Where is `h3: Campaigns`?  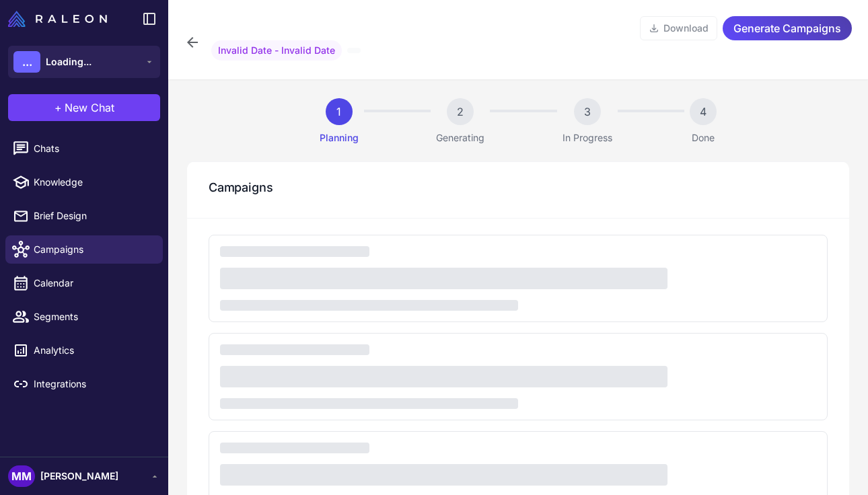 h3: Campaigns is located at coordinates (518, 187).